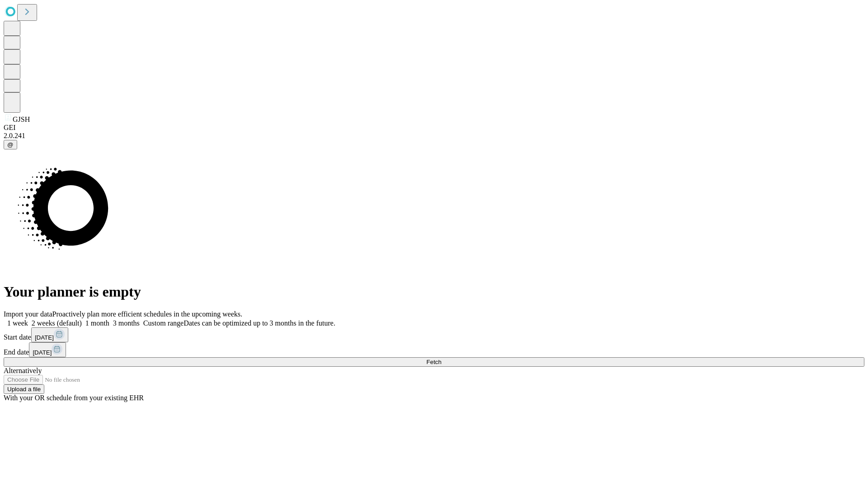 The width and height of the screenshot is (868, 489). What do you see at coordinates (28, 314) in the screenshot?
I see `span: Import your data` at bounding box center [28, 314].